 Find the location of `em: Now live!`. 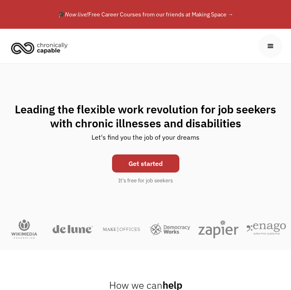

em: Now live! is located at coordinates (76, 14).